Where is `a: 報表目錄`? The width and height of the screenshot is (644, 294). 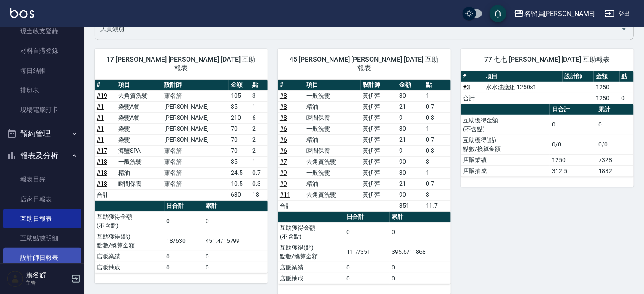
a: 報表目錄 is located at coordinates (43, 179).